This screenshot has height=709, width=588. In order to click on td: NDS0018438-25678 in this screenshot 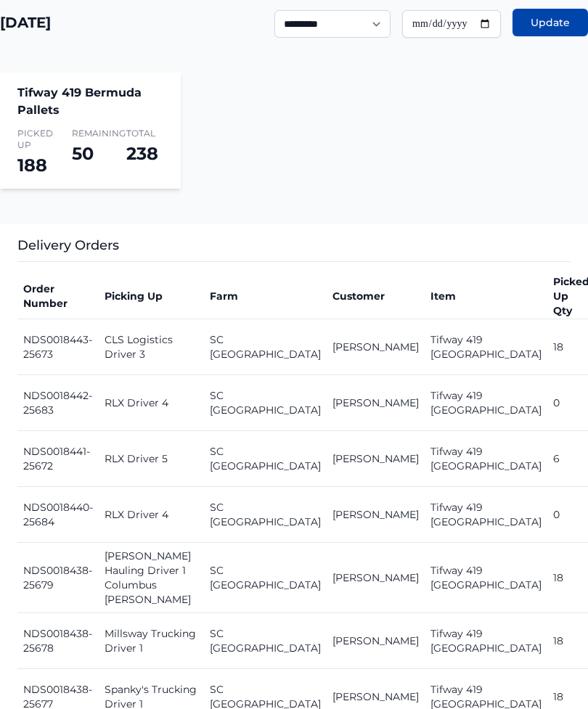, I will do `click(58, 642)`.